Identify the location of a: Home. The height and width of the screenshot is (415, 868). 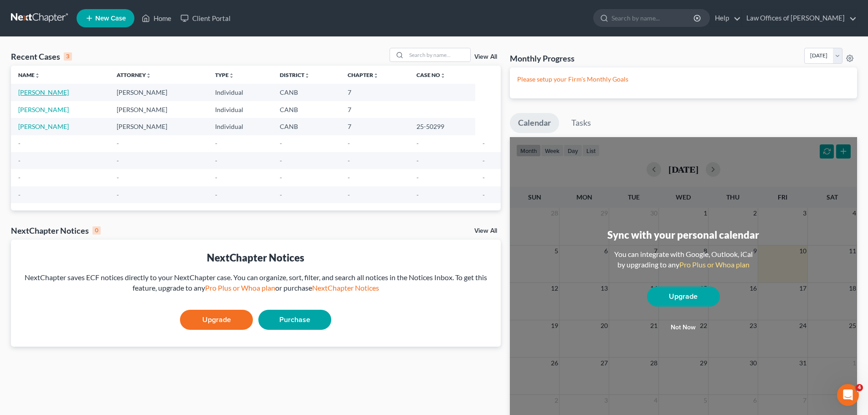
(156, 18).